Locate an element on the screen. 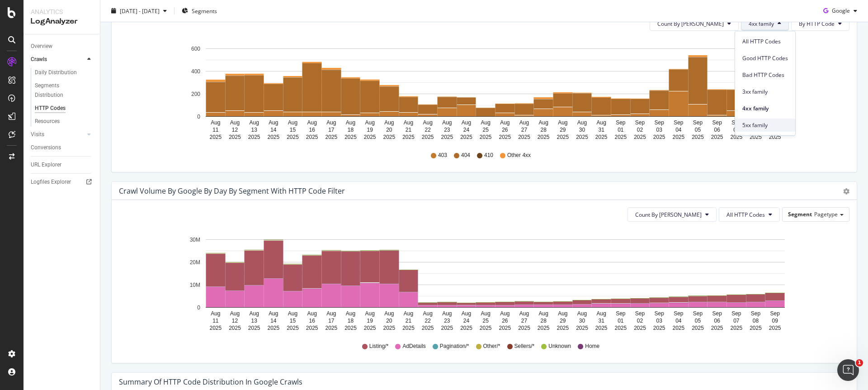  svg: A chart. is located at coordinates (480, 90).